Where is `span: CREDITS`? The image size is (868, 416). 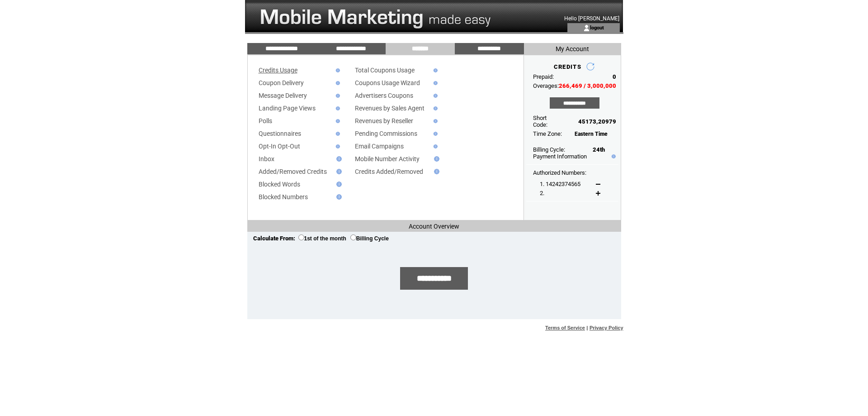 span: CREDITS is located at coordinates (567, 67).